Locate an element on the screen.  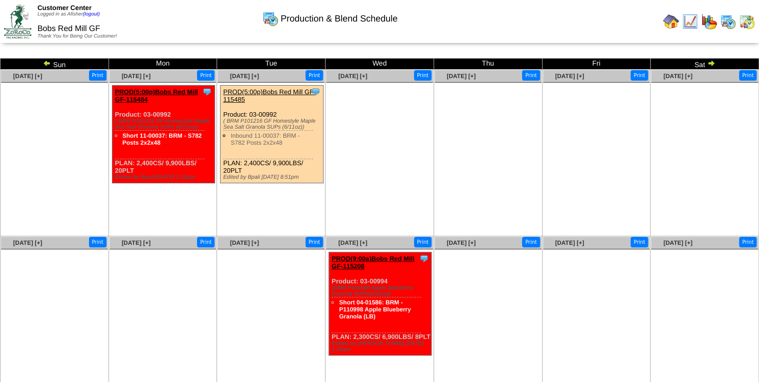
td: Wed is located at coordinates (380, 64).